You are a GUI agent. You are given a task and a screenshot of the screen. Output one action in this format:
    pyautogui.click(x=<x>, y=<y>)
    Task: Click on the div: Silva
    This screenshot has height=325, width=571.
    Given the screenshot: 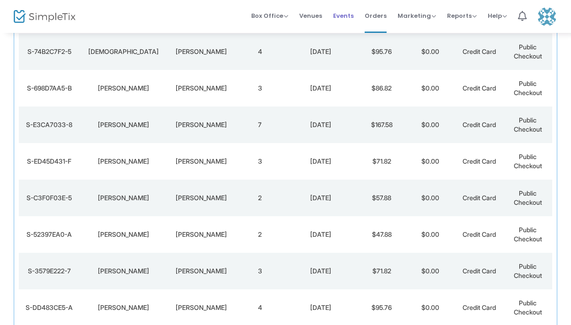 What is the action you would take?
    pyautogui.click(x=201, y=271)
    